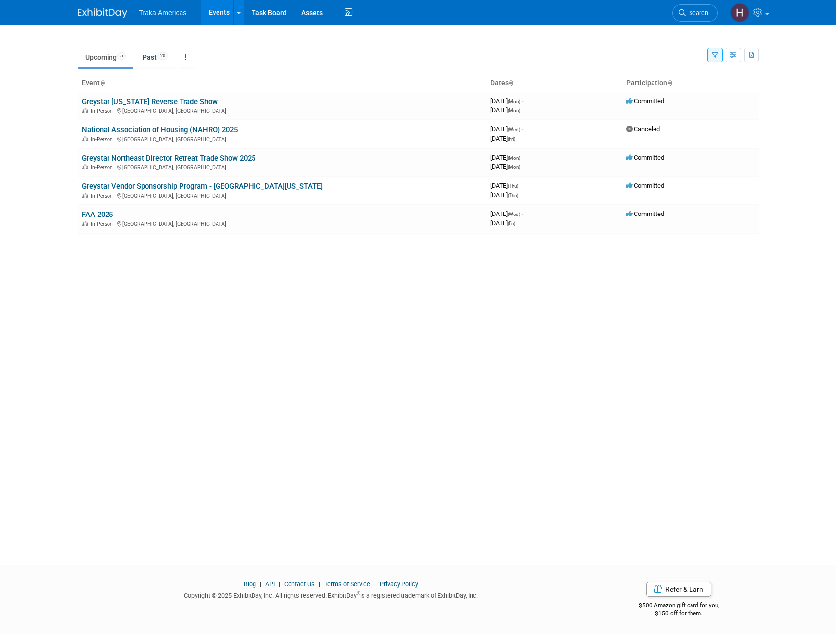 The height and width of the screenshot is (644, 836). Describe the element at coordinates (511, 83) in the screenshot. I see `a: Sort by Start Date` at that location.